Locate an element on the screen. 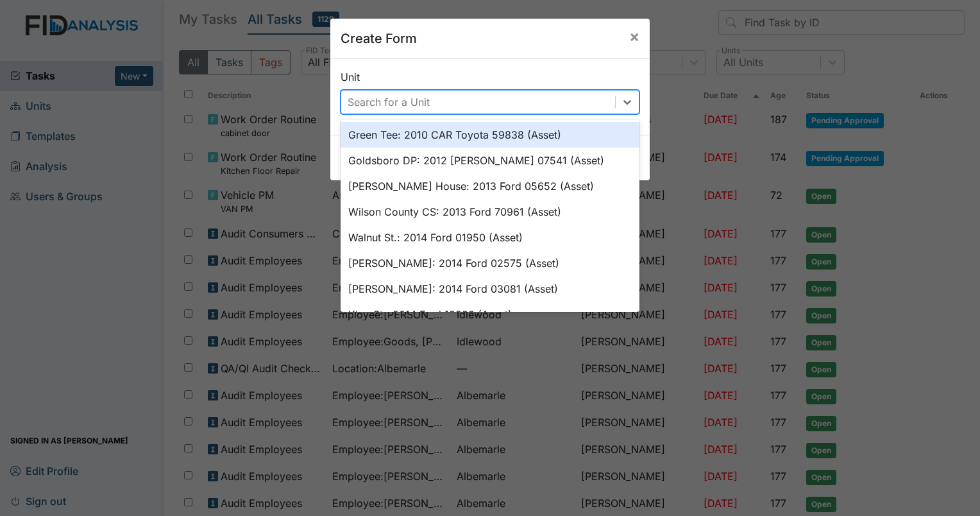 The height and width of the screenshot is (516, 980). label: Unit is located at coordinates (350, 77).